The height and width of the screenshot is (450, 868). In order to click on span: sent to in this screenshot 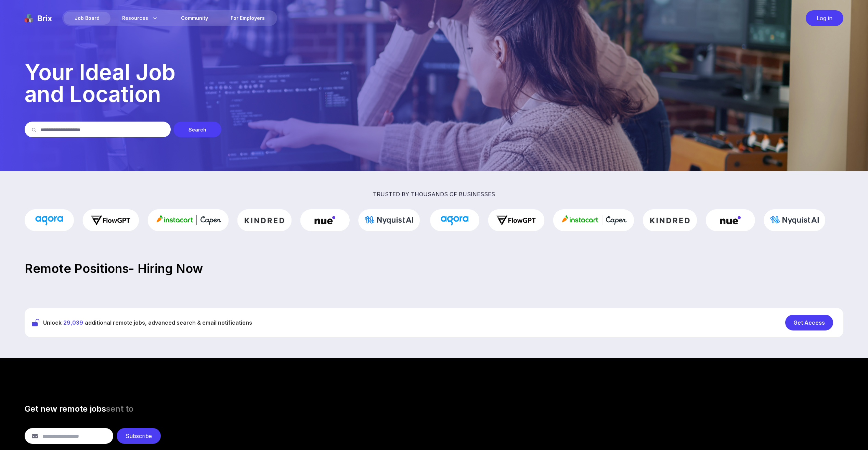, I will do `click(120, 408)`.